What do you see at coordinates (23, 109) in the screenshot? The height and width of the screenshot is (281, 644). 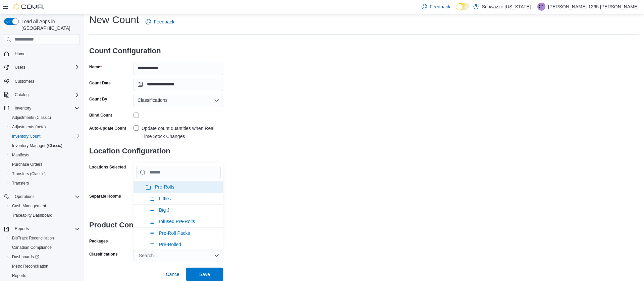 I see `span: Inventory` at bounding box center [23, 109].